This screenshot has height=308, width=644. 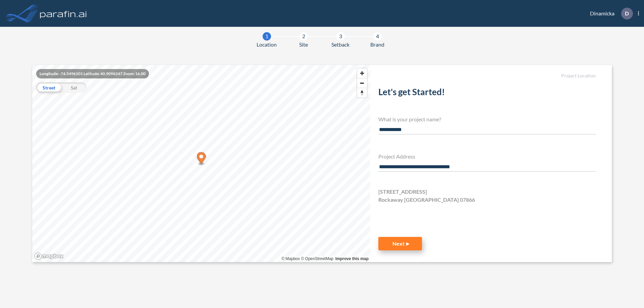 What do you see at coordinates (400, 244) in the screenshot?
I see `button: Next` at bounding box center [400, 244].